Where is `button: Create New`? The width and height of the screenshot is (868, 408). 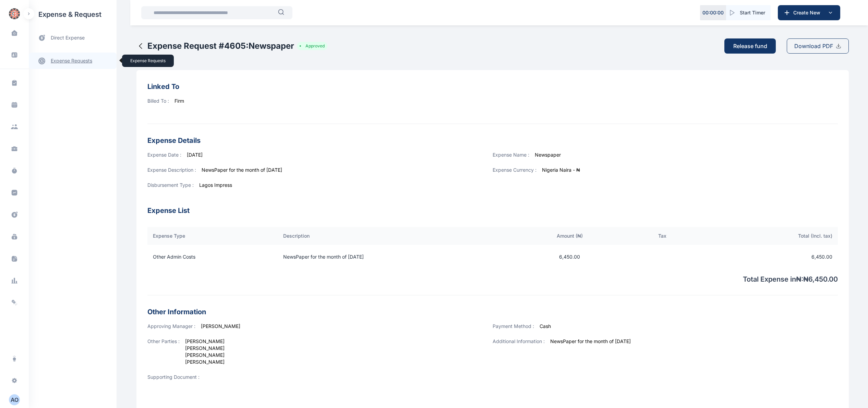
button: Create New is located at coordinates (809, 13).